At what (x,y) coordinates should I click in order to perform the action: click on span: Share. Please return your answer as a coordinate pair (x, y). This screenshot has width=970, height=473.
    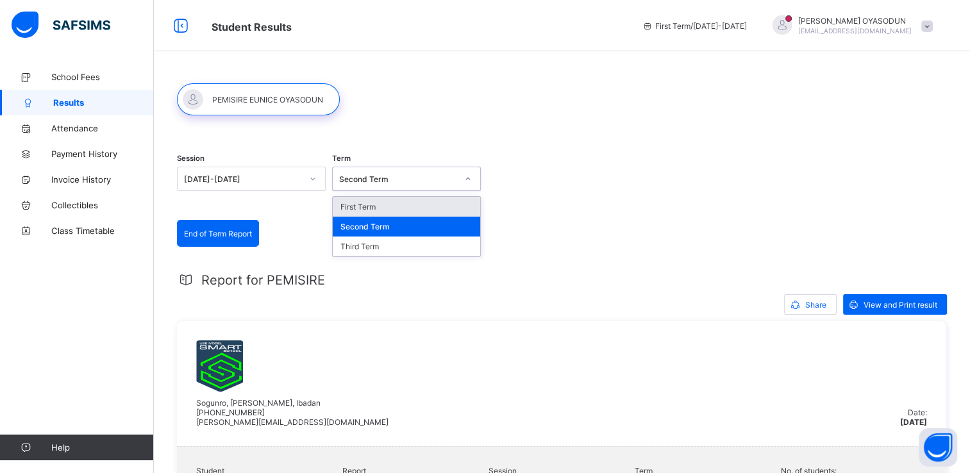
    Looking at the image, I should click on (815, 304).